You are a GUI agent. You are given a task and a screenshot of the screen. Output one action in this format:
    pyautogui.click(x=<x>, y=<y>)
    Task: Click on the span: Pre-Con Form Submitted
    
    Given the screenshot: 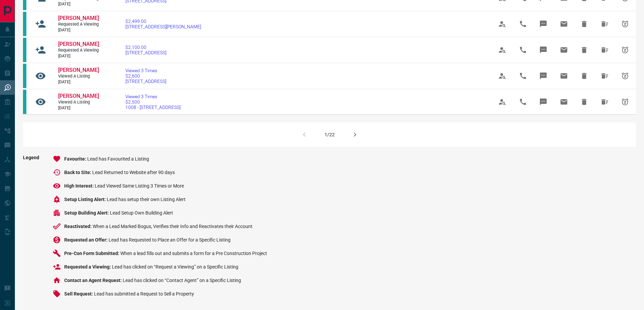 What is the action you would take?
    pyautogui.click(x=92, y=254)
    